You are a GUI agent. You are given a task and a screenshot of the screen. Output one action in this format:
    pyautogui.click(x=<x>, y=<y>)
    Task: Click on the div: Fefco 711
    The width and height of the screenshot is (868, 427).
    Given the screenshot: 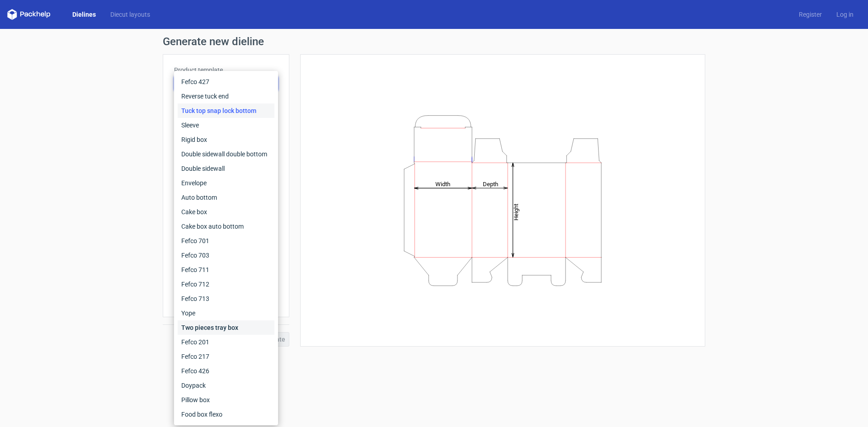 What is the action you would take?
    pyautogui.click(x=226, y=269)
    